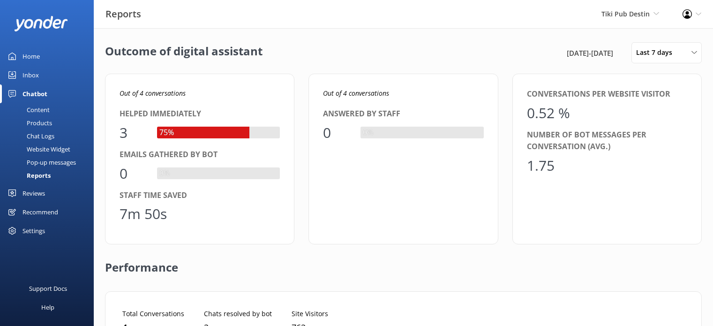  Describe the element at coordinates (48, 288) in the screenshot. I see `div: Support Docs` at that location.